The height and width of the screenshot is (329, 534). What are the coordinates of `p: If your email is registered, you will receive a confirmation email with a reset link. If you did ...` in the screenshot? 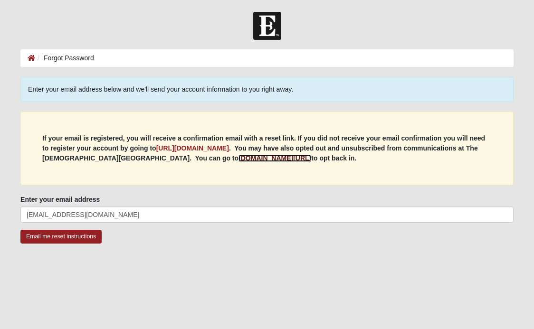 It's located at (267, 148).